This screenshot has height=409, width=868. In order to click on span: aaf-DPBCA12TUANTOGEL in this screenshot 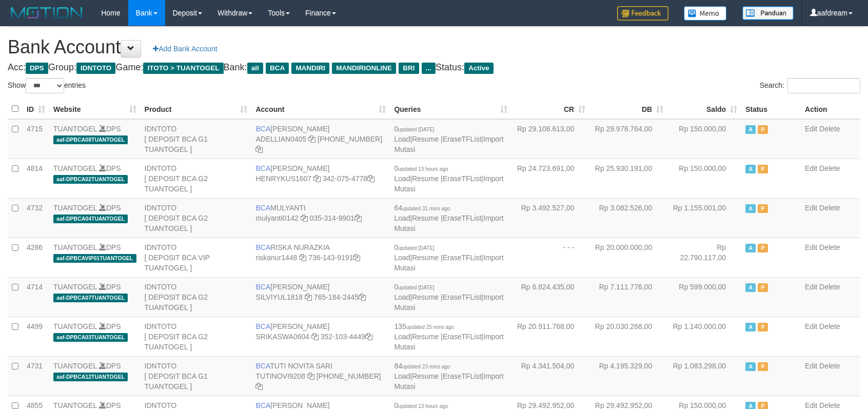, I will do `click(90, 377)`.